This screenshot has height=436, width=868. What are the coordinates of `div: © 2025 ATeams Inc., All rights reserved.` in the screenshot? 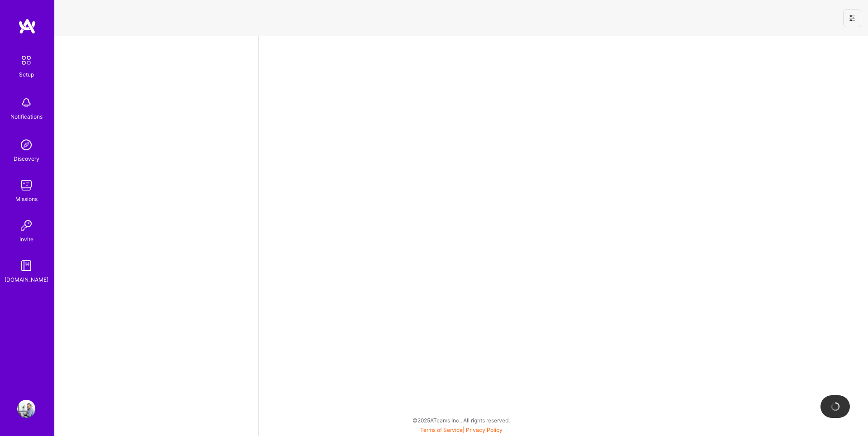 It's located at (461, 421).